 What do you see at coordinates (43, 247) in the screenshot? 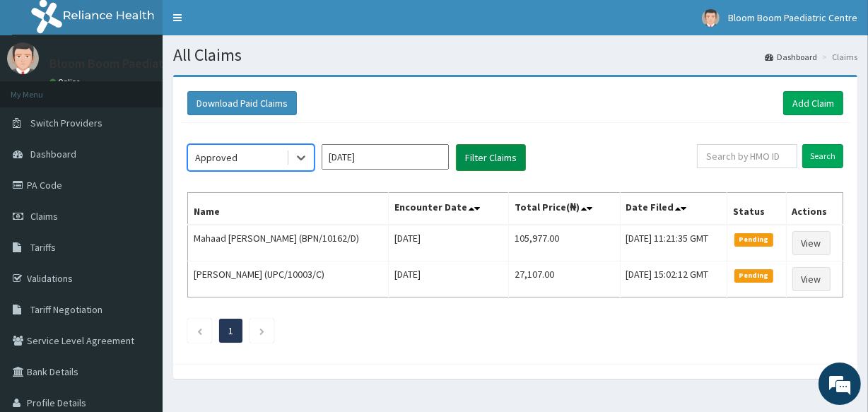
I see `span: Tariffs` at bounding box center [43, 247].